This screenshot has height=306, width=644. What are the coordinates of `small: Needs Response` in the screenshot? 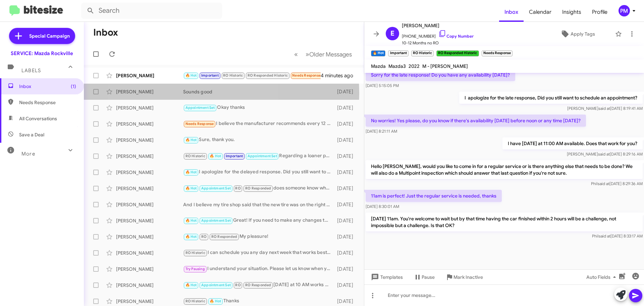 It's located at (497, 53).